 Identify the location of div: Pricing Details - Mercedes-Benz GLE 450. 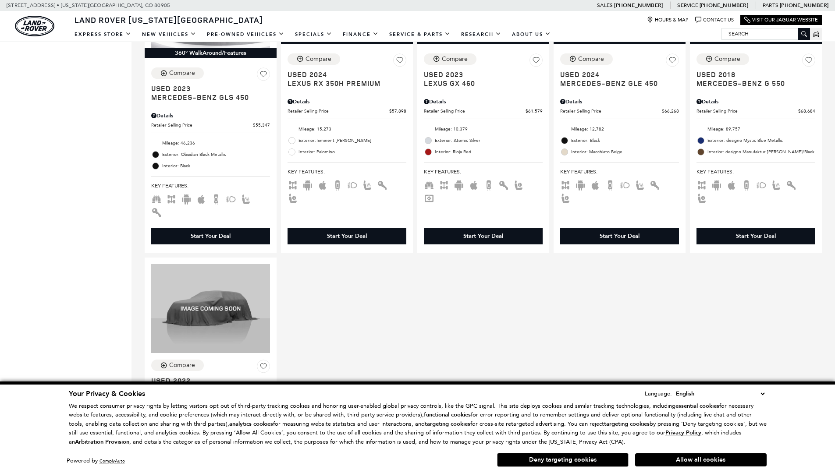
(619, 102).